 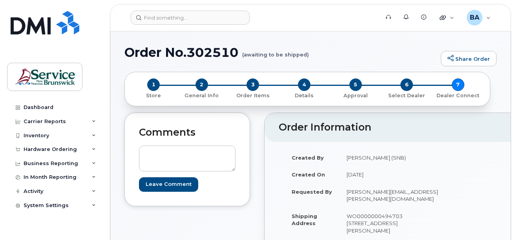 I want to click on span: 1, so click(x=153, y=85).